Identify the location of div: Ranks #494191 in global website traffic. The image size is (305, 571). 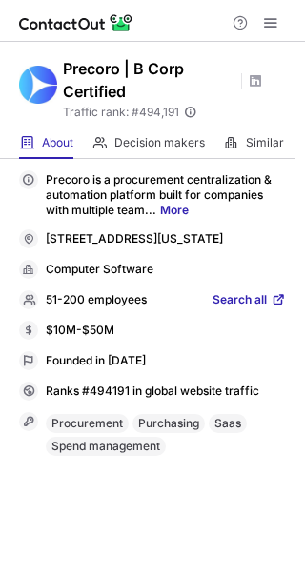
(166, 392).